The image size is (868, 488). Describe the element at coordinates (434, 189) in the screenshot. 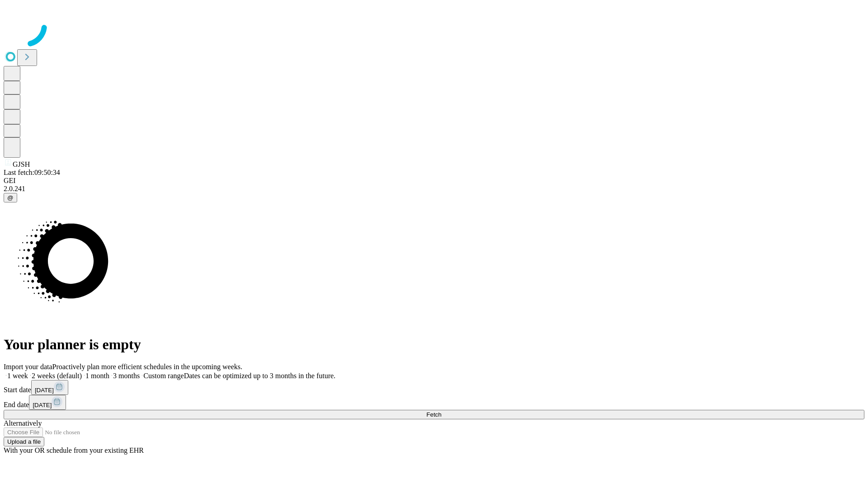

I see `div: 2.0.241` at that location.